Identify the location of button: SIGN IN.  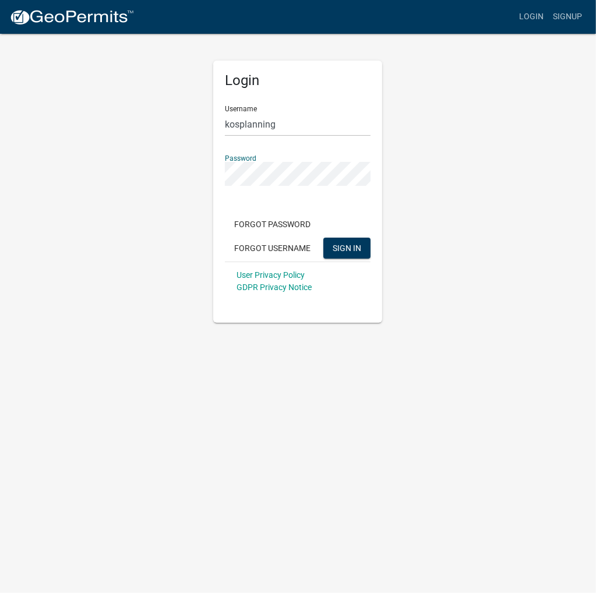
(347, 248).